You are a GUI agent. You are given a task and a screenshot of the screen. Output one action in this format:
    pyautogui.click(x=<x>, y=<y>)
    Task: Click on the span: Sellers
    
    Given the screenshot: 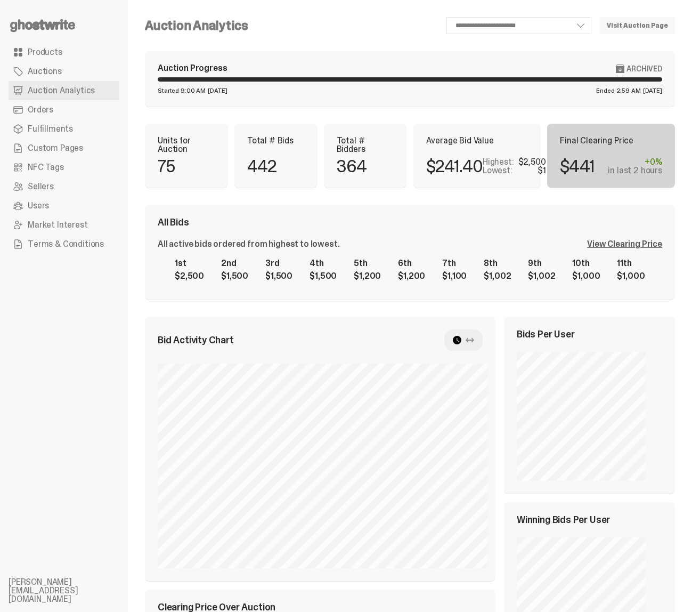 What is the action you would take?
    pyautogui.click(x=41, y=187)
    